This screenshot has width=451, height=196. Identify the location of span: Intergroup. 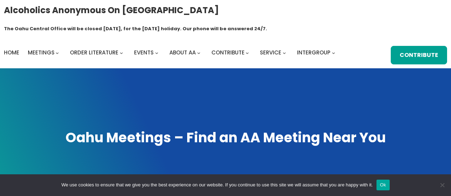
(314, 52).